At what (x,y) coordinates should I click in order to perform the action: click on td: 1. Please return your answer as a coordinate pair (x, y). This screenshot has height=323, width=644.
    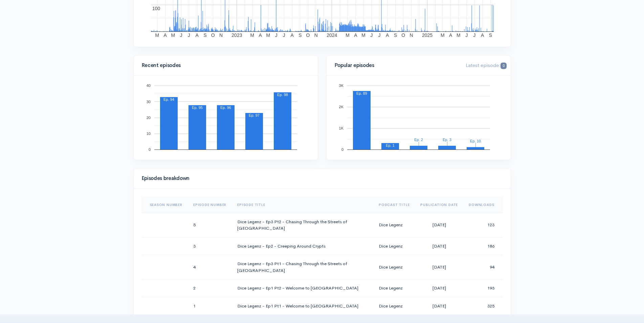
    Looking at the image, I should click on (210, 306).